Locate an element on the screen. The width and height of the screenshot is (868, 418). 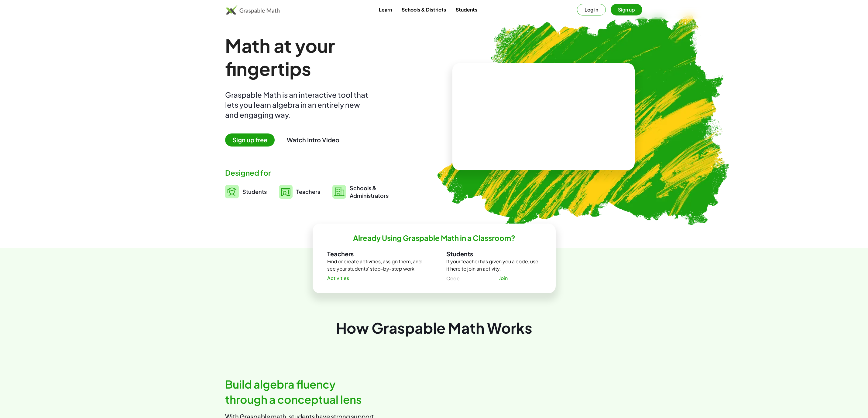
span: Students is located at coordinates (254, 191).